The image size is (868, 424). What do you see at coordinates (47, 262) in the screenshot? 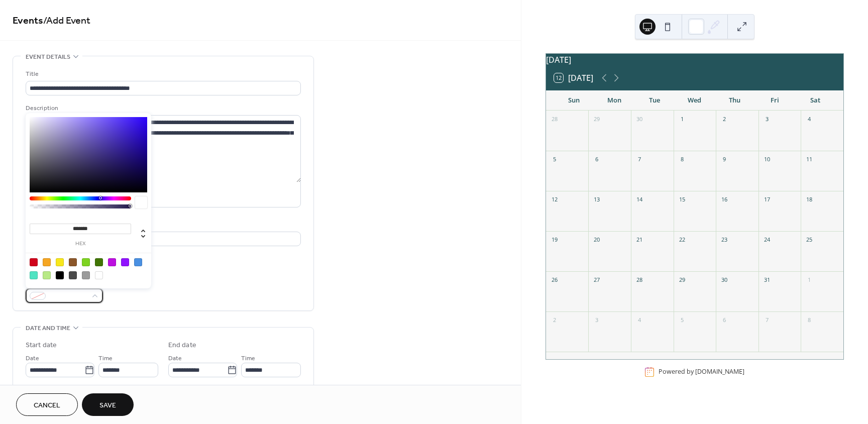
I see `div: #F5A623` at bounding box center [47, 262].